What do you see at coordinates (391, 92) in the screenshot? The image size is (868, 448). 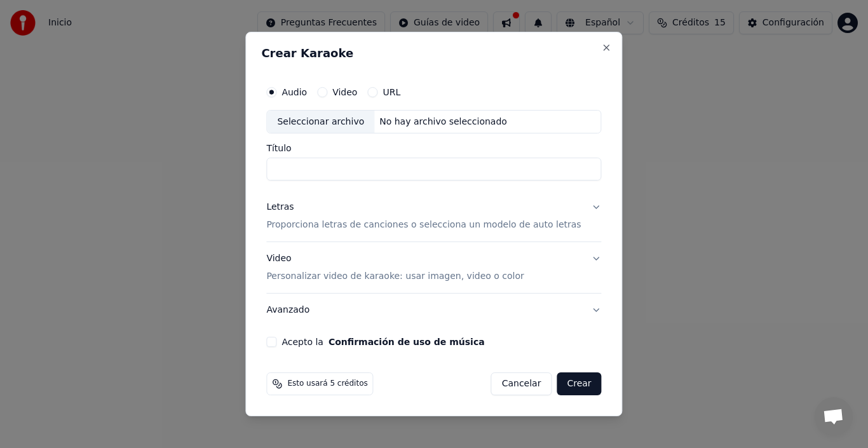 I see `label: URL` at bounding box center [391, 92].